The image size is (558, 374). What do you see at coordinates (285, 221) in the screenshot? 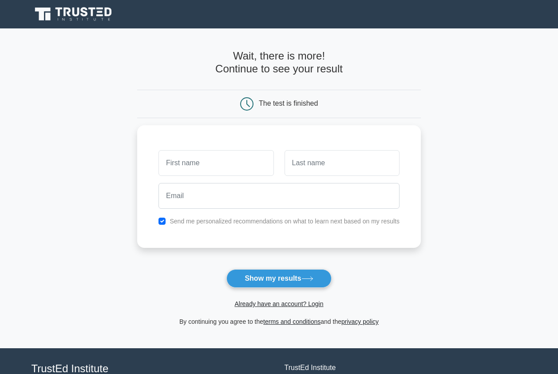
I see `label: Send me personalized recommendations on what to learn next based on my results` at bounding box center [285, 221].